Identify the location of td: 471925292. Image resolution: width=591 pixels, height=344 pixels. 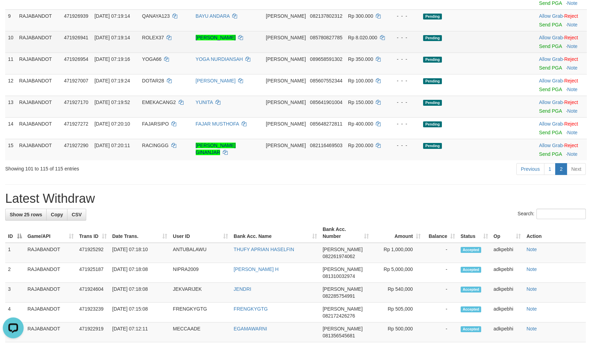
(93, 253).